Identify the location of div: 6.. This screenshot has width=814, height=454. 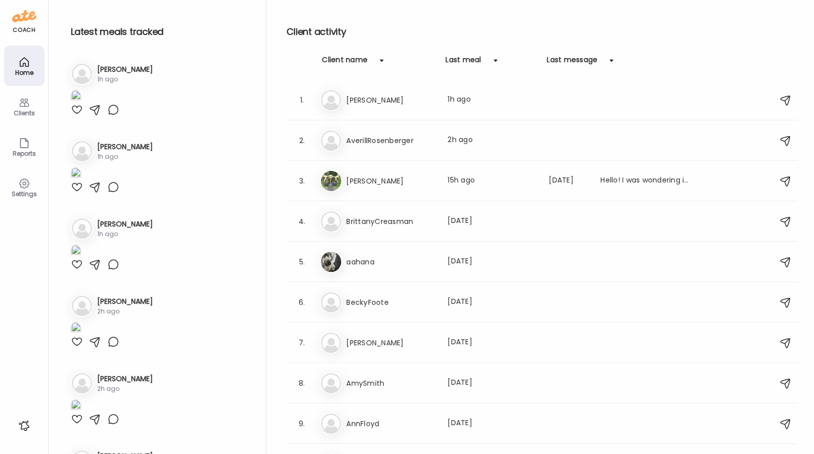
(302, 303).